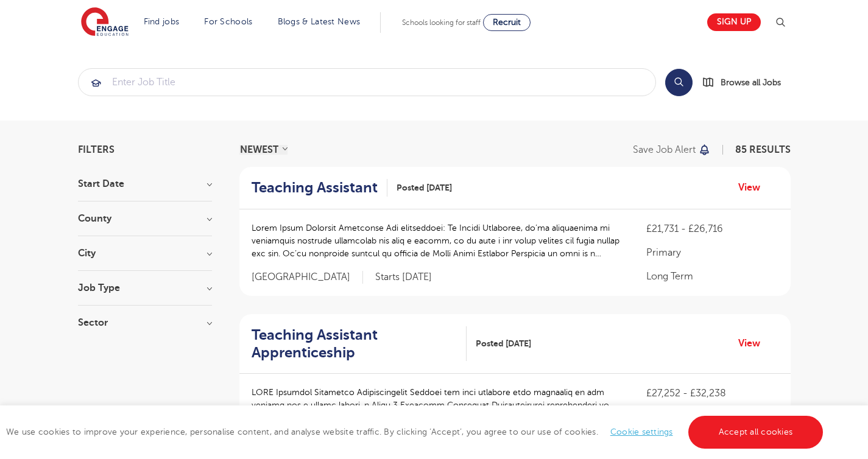  Describe the element at coordinates (507, 22) in the screenshot. I see `span: Recruit` at that location.